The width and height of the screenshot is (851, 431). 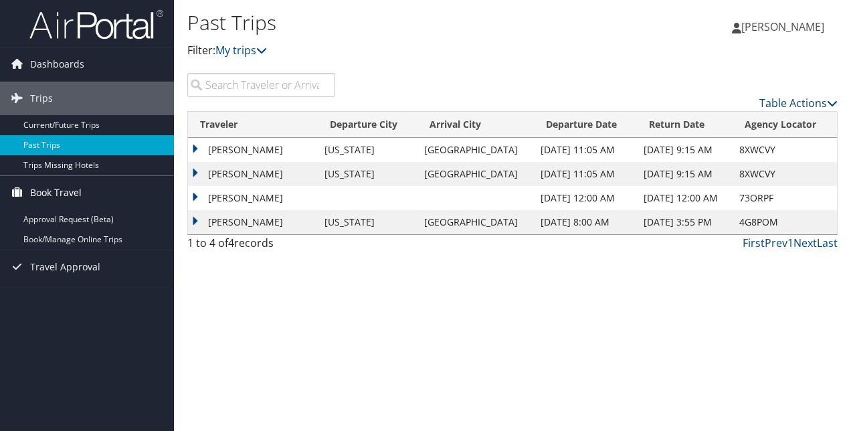 I want to click on img: airportal-logo.png, so click(x=96, y=24).